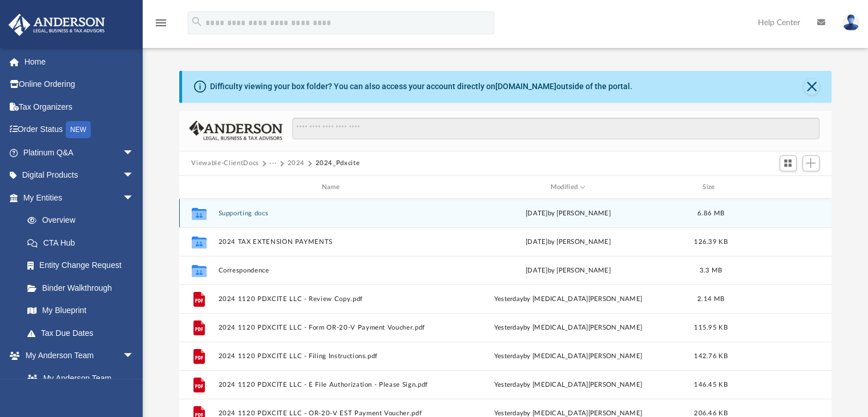  What do you see at coordinates (83, 220) in the screenshot?
I see `a: Overview` at bounding box center [83, 220].